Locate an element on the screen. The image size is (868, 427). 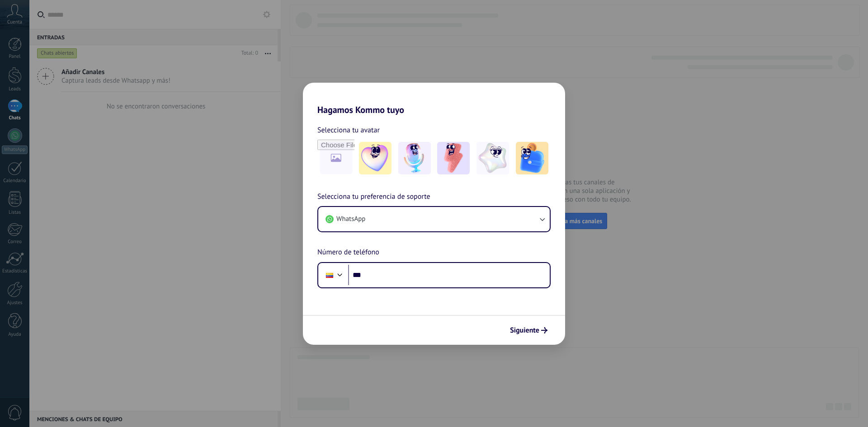
span: Número de teléfono is located at coordinates (348, 253).